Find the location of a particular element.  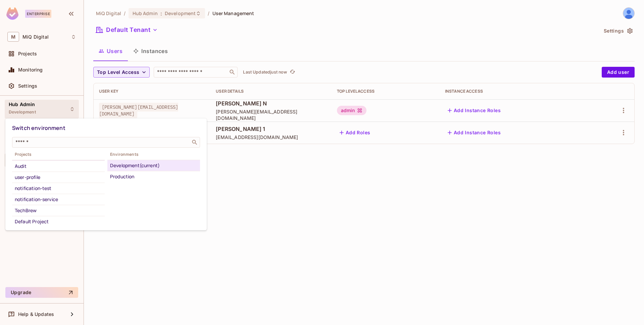

span: Projects is located at coordinates (58, 154).